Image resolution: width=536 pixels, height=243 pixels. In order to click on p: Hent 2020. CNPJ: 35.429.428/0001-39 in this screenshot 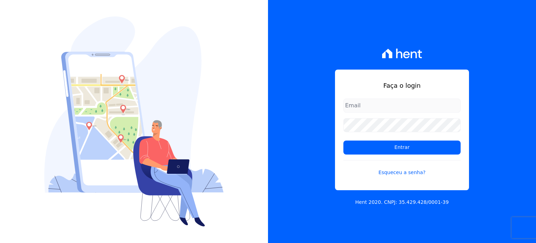, I will do `click(402, 202)`.